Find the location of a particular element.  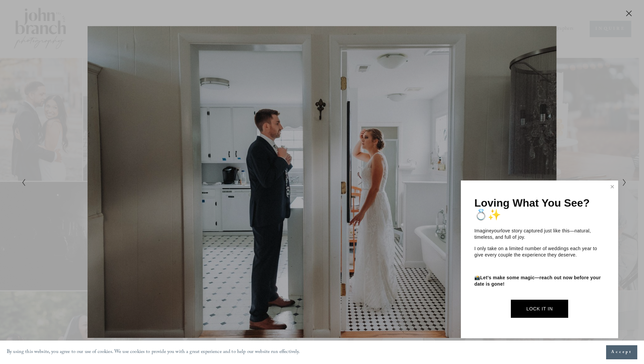

p: Imagine love story captured just like this—natural, timeless, and full of joy. is located at coordinates (539, 234).